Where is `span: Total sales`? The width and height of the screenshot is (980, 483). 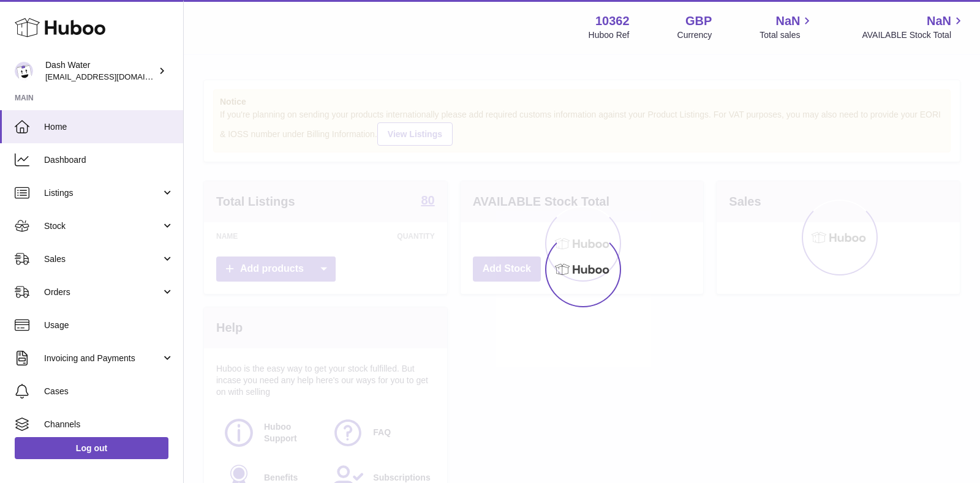 span: Total sales is located at coordinates (786, 35).